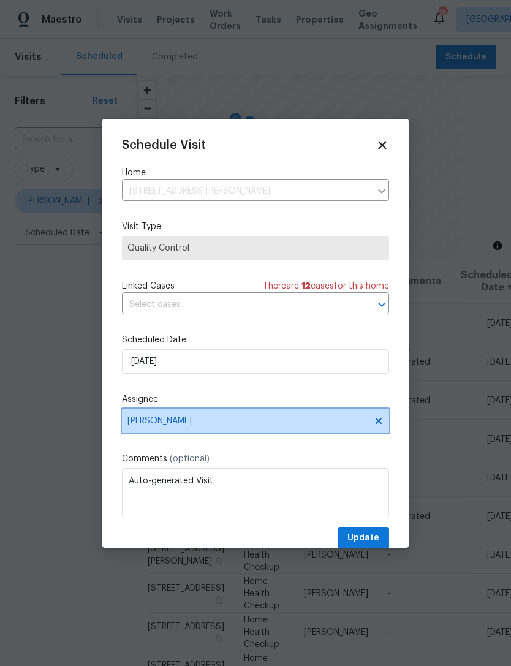 This screenshot has height=666, width=511. I want to click on input: Enter in an address, so click(246, 191).